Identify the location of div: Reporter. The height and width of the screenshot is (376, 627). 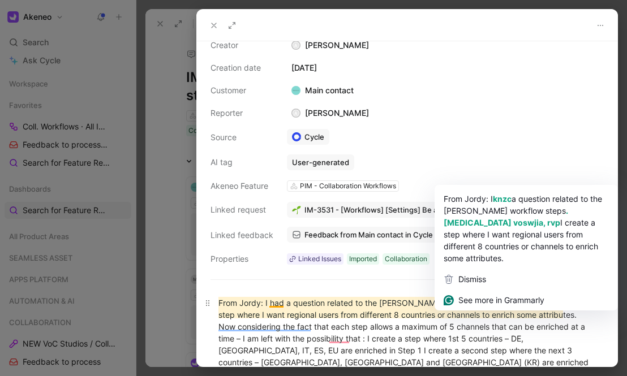
(242, 113).